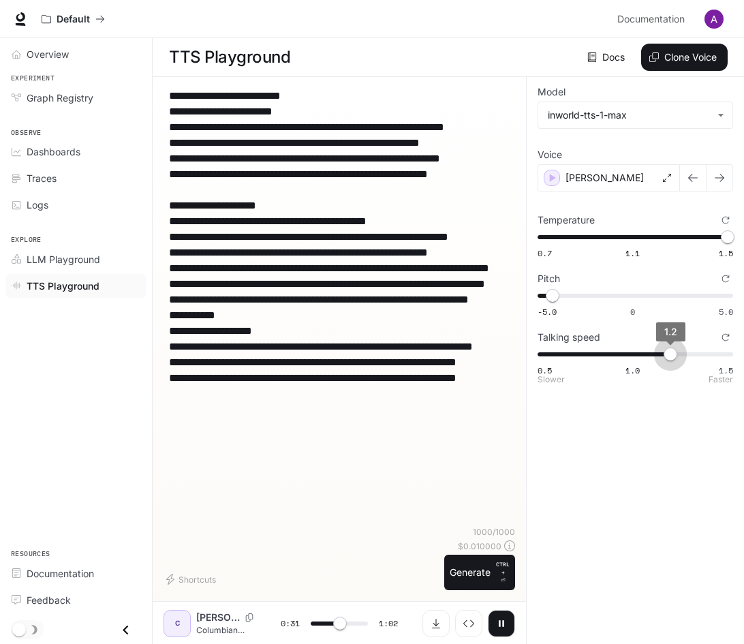  Describe the element at coordinates (503, 568) in the screenshot. I see `p: CTRL +` at that location.